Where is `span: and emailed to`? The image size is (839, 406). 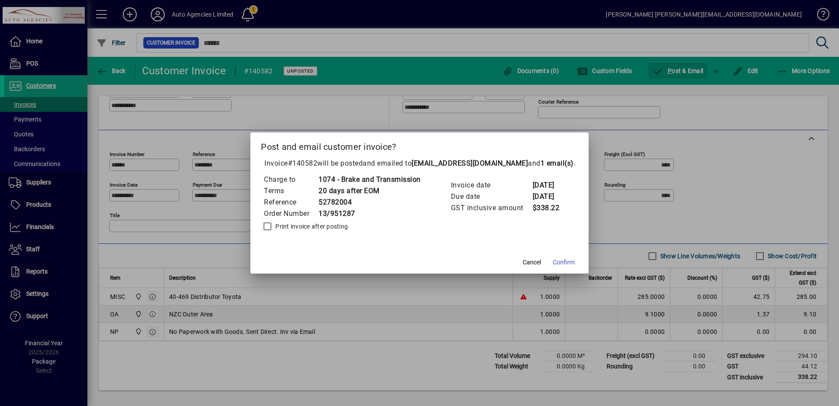
span: and emailed to is located at coordinates (468, 163).